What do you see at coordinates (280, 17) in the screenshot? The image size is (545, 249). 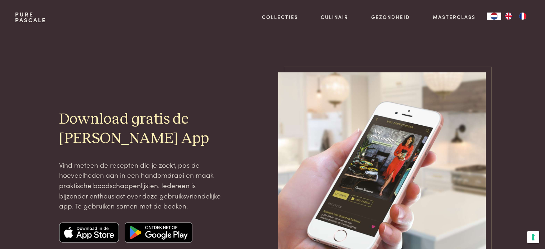 I see `a: Collecties` at bounding box center [280, 17].